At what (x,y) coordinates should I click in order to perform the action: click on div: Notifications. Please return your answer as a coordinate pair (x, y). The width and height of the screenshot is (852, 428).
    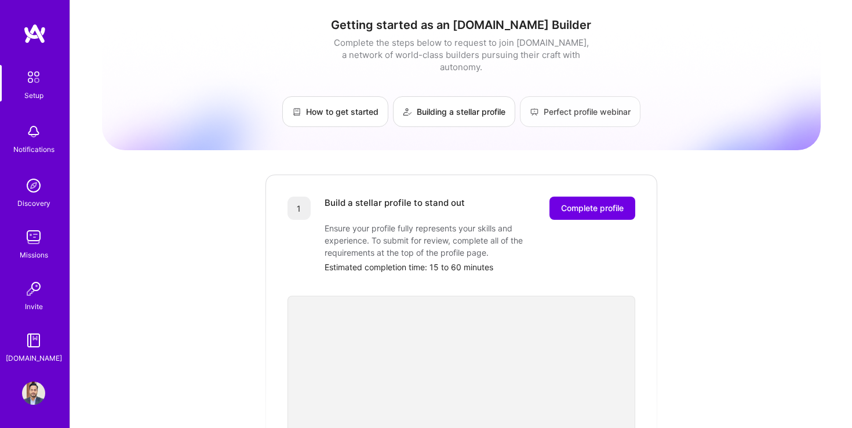
    Looking at the image, I should click on (34, 149).